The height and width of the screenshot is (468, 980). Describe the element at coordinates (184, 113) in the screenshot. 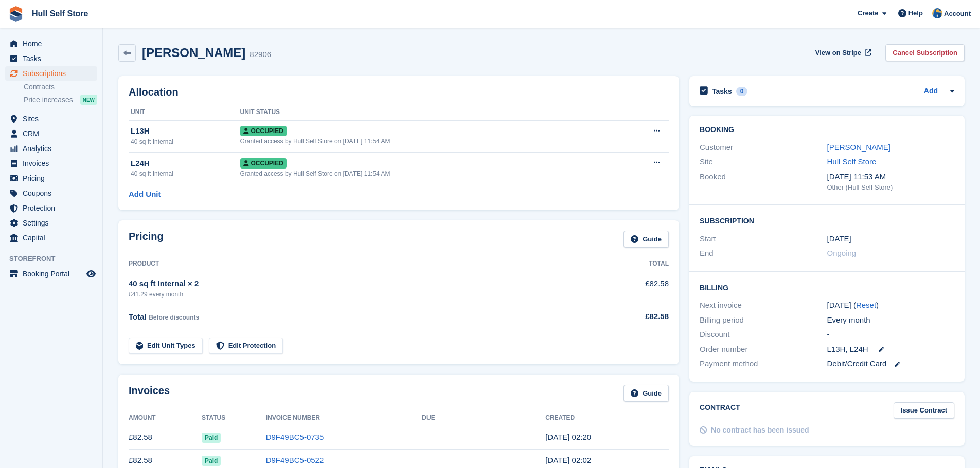

I see `th: Unit` at that location.